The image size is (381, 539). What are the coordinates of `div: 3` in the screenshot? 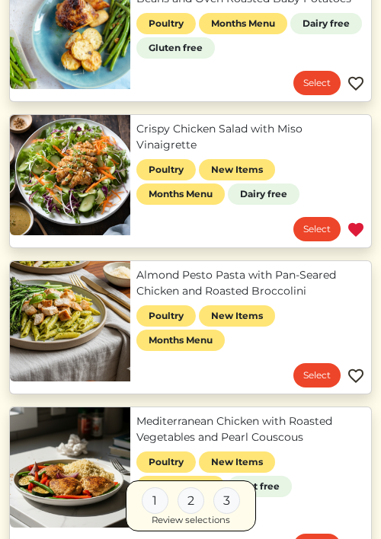 It's located at (226, 500).